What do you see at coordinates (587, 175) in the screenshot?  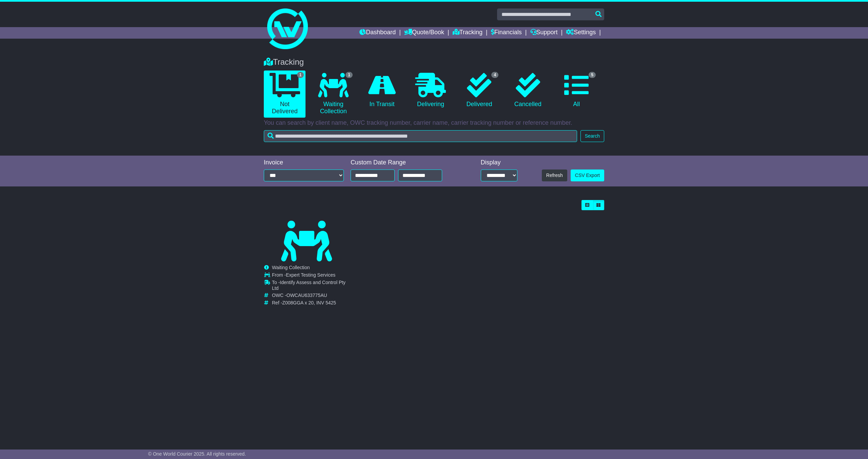 I see `a: CSV Export` at bounding box center [587, 175].